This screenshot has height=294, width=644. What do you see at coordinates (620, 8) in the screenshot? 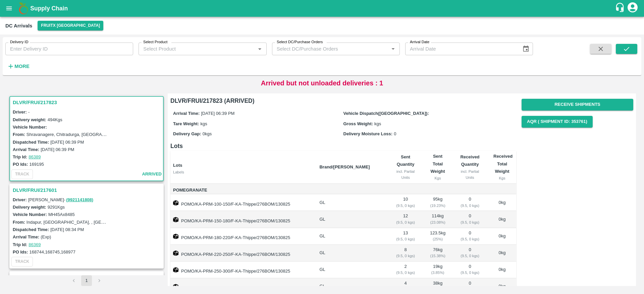
I see `div: customer-support` at bounding box center [620, 8].